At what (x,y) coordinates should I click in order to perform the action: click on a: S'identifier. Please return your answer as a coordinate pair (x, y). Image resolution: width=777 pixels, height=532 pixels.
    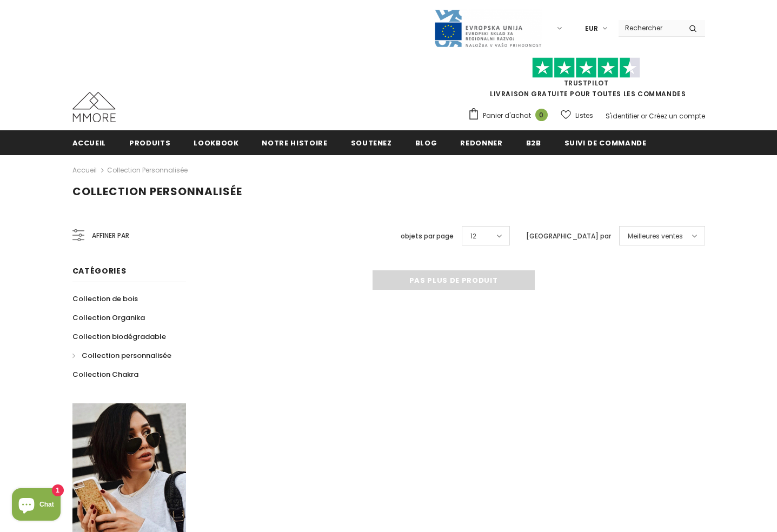
    Looking at the image, I should click on (622, 116).